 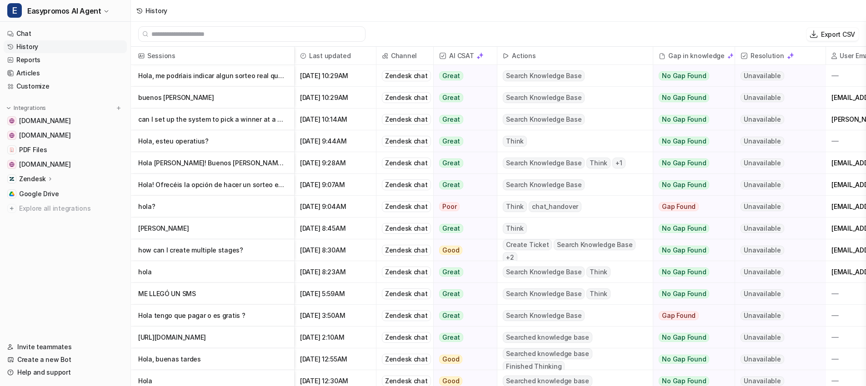 What do you see at coordinates (30, 108) in the screenshot?
I see `p: Integrations` at bounding box center [30, 108].